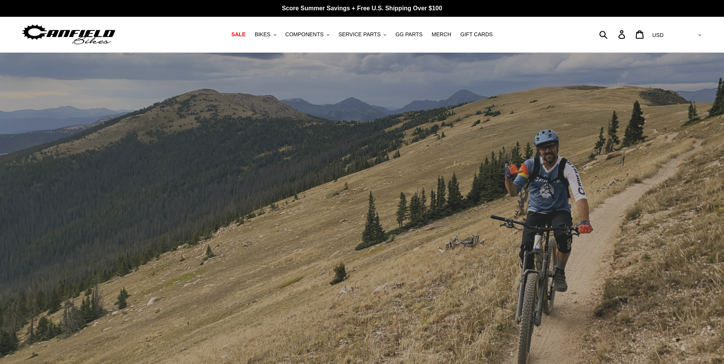 This screenshot has height=364, width=724. I want to click on a: MERCH, so click(441, 34).